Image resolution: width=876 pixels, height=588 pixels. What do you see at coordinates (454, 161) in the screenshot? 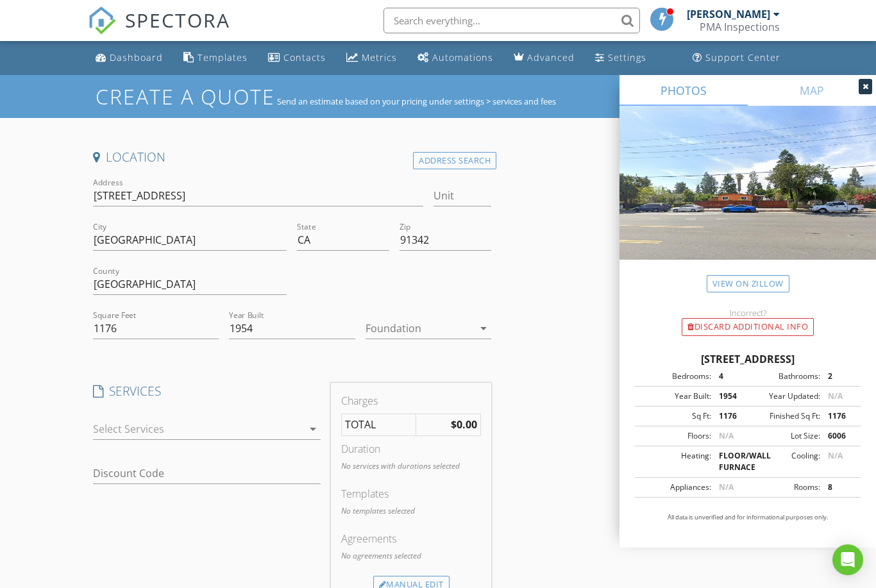
I see `div: Address Search` at bounding box center [454, 161].